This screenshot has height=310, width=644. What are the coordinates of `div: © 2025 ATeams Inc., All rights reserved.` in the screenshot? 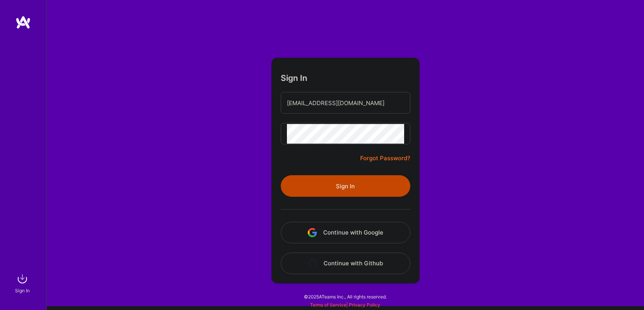 It's located at (345, 296).